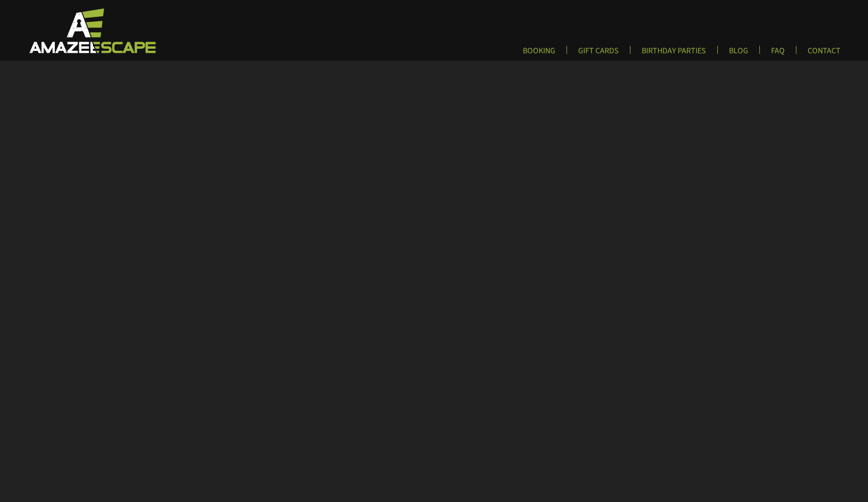  I want to click on a: BLOG, so click(739, 54).